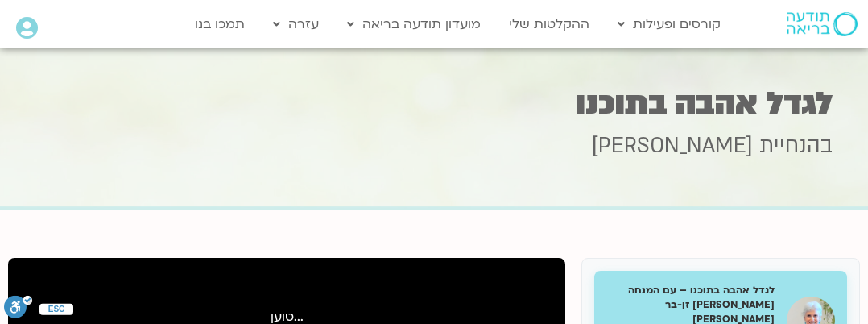 This screenshot has height=324, width=868. I want to click on img: תודעה בריאה, so click(822, 25).